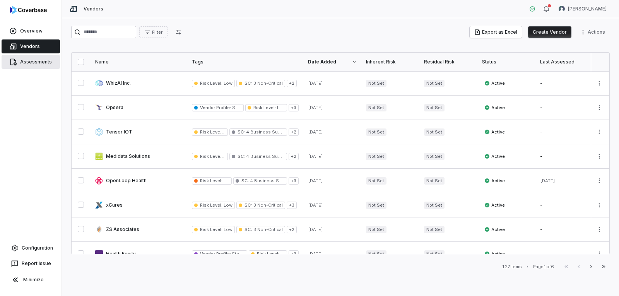 Image resolution: width=619 pixels, height=296 pixels. I want to click on span: Medium, so click(231, 181).